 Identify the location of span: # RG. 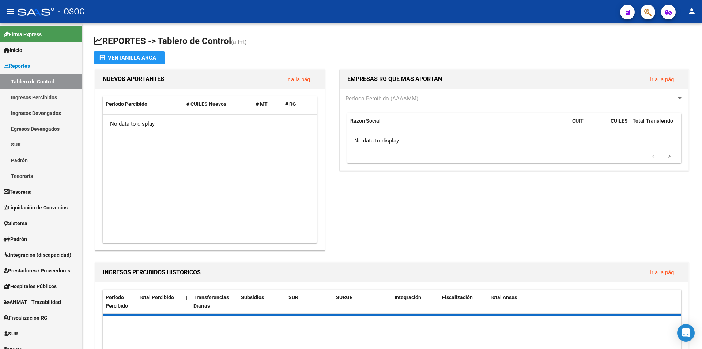
(291, 104).